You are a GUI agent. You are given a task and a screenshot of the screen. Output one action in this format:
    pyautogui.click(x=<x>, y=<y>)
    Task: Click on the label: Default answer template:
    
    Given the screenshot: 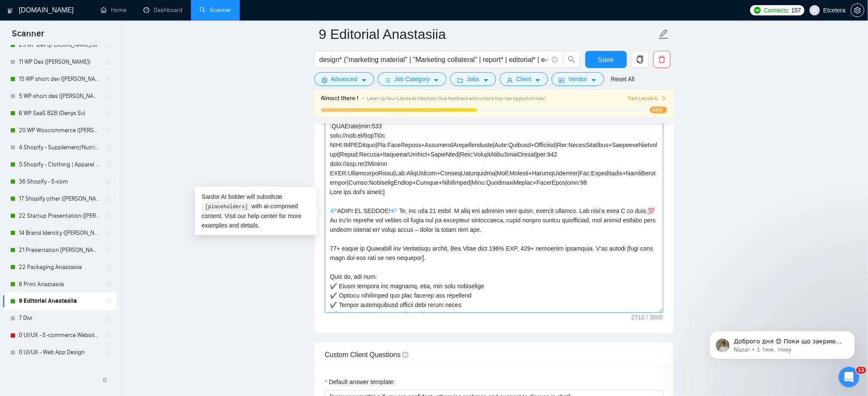 What is the action you would take?
    pyautogui.click(x=360, y=382)
    